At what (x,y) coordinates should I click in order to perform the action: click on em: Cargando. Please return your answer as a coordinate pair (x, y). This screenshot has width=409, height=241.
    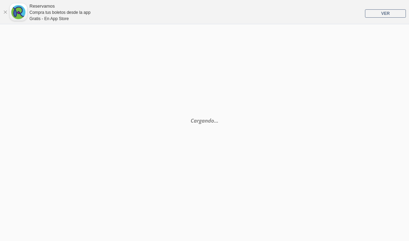
    Looking at the image, I should click on (204, 121).